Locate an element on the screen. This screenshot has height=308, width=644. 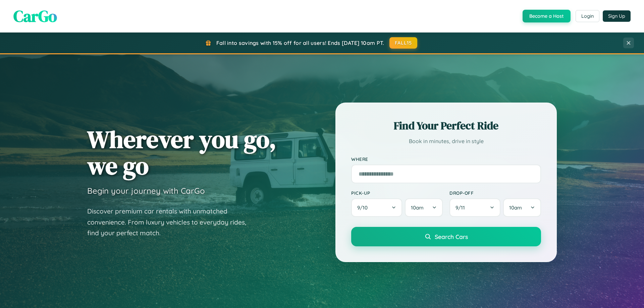
button: Login is located at coordinates (588, 16).